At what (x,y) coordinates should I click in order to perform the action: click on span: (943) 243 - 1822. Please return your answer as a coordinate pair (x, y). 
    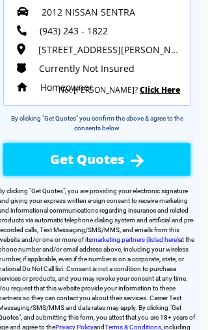
    Looking at the image, I should click on (73, 30).